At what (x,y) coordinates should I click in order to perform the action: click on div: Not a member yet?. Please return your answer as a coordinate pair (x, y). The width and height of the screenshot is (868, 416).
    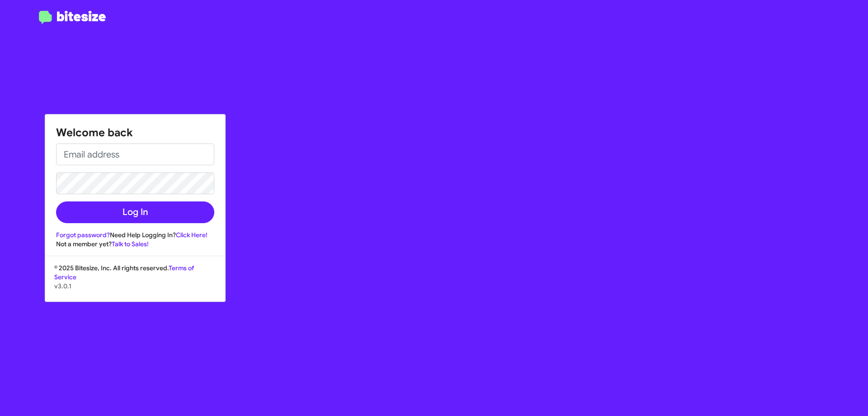
    Looking at the image, I should click on (135, 244).